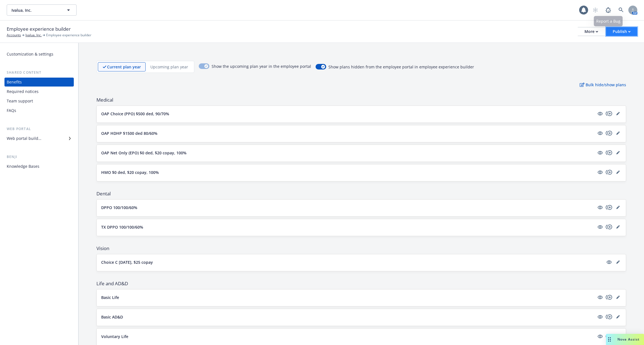  I want to click on button: HMO $0 ded, $20 copay, 100%, so click(348, 172).